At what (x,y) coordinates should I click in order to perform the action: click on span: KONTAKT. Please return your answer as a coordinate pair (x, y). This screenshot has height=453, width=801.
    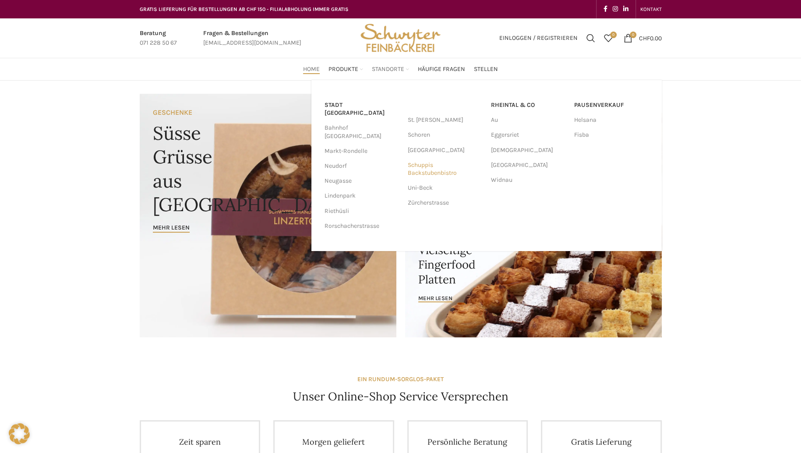
    Looking at the image, I should click on (651, 9).